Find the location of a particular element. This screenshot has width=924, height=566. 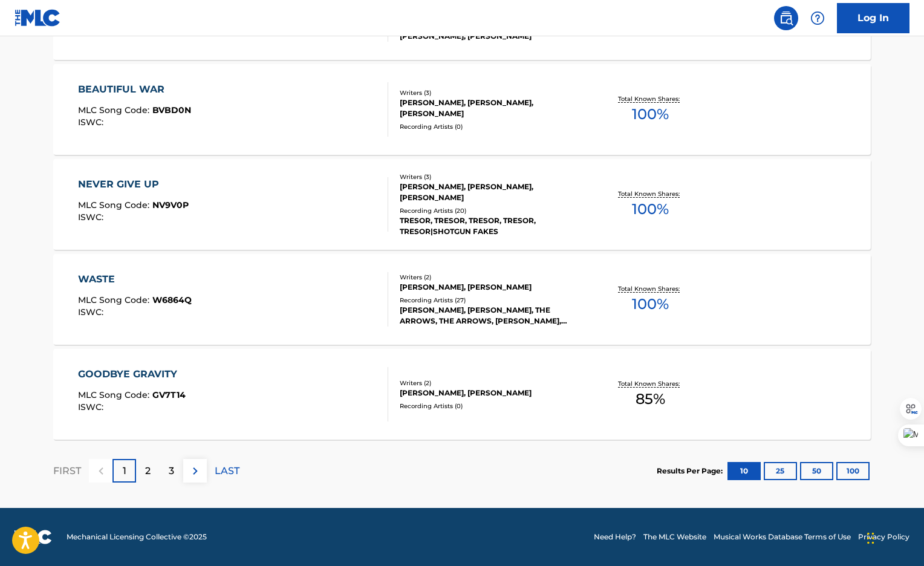

img: right is located at coordinates (195, 472).